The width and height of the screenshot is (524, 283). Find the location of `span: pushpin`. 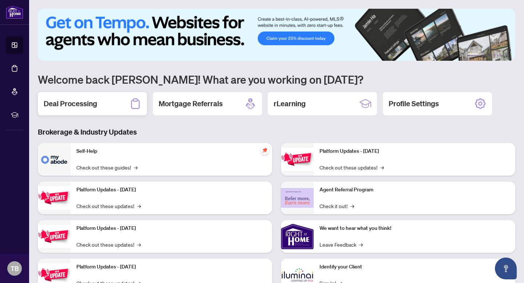

span: pushpin is located at coordinates (265, 150).